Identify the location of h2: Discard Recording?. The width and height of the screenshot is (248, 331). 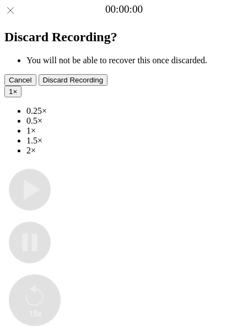
(124, 37).